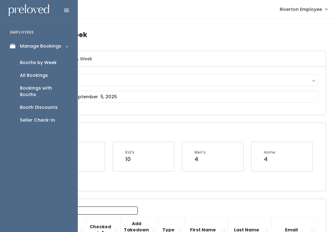 The width and height of the screenshot is (336, 232). Describe the element at coordinates (179, 80) in the screenshot. I see `button: Riverton` at that location.